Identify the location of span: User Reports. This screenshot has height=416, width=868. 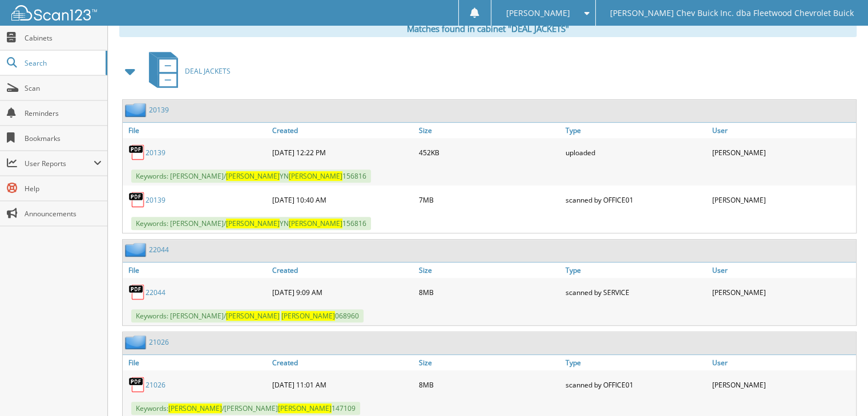
(59, 163).